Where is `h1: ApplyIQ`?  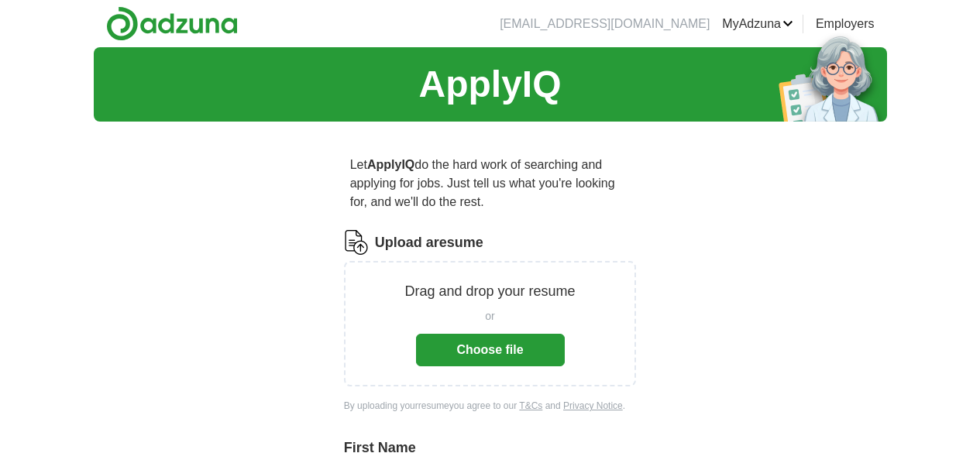 h1: ApplyIQ is located at coordinates (490, 85).